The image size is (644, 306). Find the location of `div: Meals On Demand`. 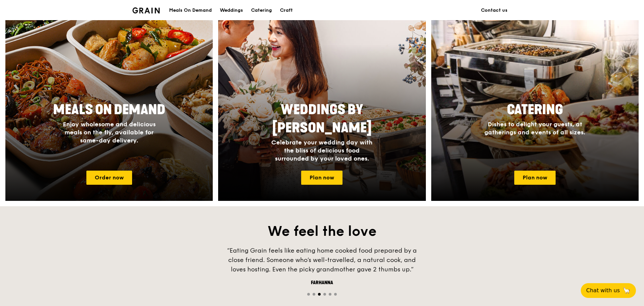

div: Meals On Demand is located at coordinates (190, 10).